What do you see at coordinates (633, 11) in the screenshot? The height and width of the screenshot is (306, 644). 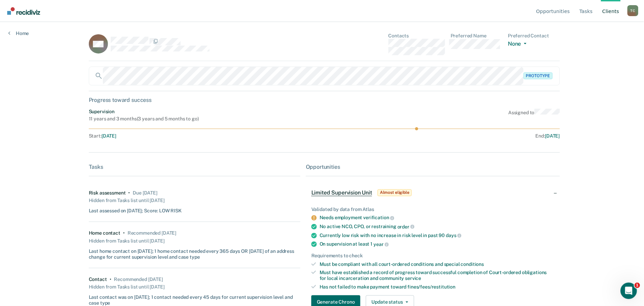 I see `button: Profile dropdown button` at bounding box center [633, 11].